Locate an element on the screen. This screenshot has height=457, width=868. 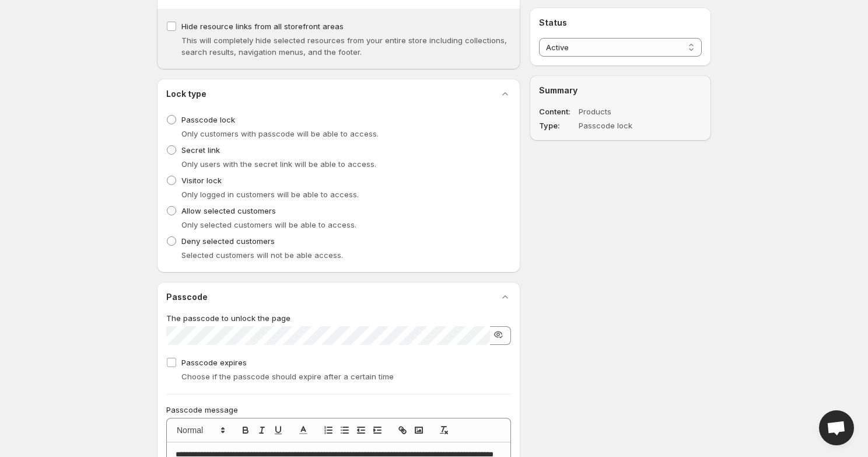
h2: Lock type is located at coordinates (186, 94).